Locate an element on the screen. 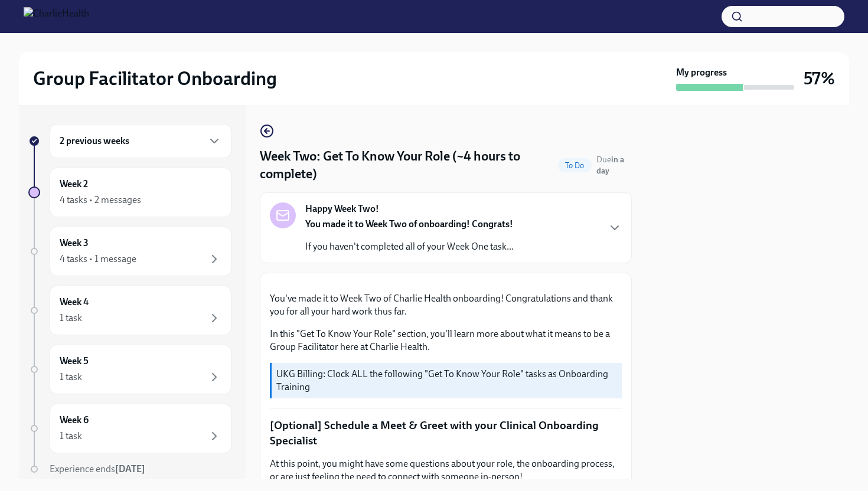 This screenshot has width=868, height=491. span: To Do is located at coordinates (574, 166).